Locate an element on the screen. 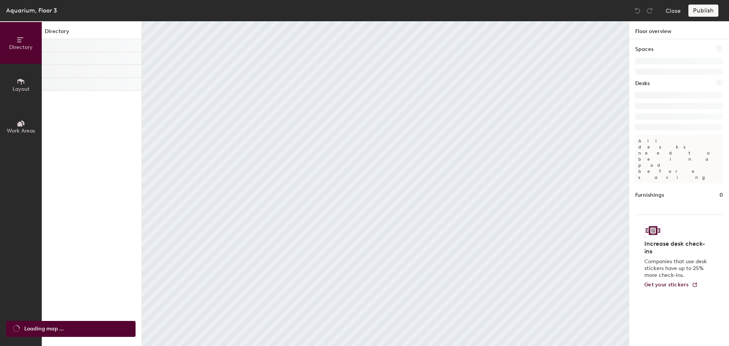 The width and height of the screenshot is (729, 346). p: All desks need to be in a pod before saving is located at coordinates (679, 159).